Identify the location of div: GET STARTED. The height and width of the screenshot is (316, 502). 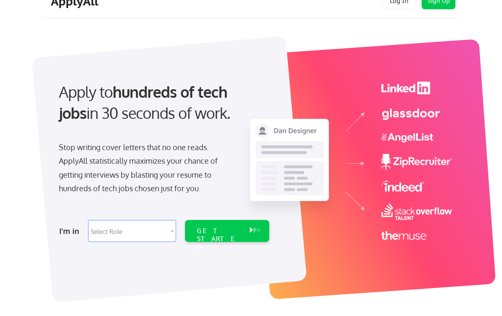
(219, 239).